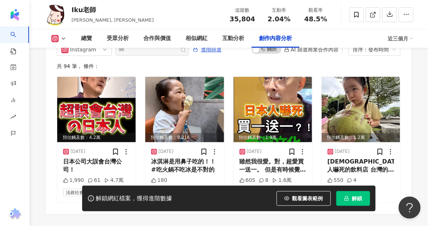 This screenshot has width=428, height=226. What do you see at coordinates (308, 198) in the screenshot?
I see `span: 觀看圖表範例` at bounding box center [308, 198].